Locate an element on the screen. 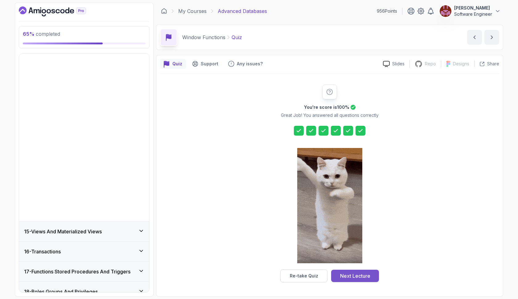 This screenshot has width=518, height=299. button: previous content is located at coordinates (475, 37).